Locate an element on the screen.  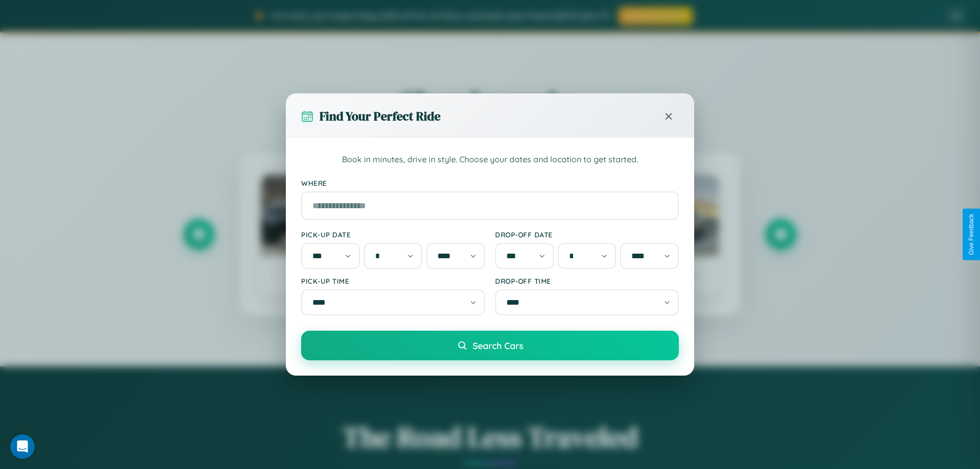
label: Drop-off Date is located at coordinates (587, 234).